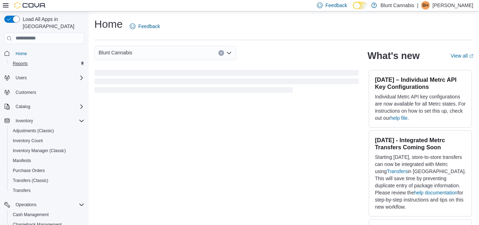 This screenshot has height=225, width=479. Describe the element at coordinates (145, 26) in the screenshot. I see `a: Feedback` at that location.